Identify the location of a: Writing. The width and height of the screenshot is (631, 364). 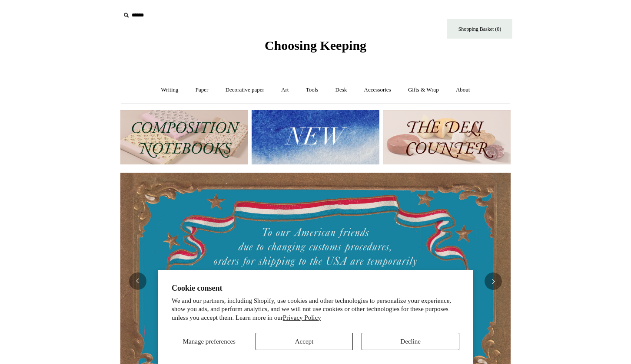
(170, 90).